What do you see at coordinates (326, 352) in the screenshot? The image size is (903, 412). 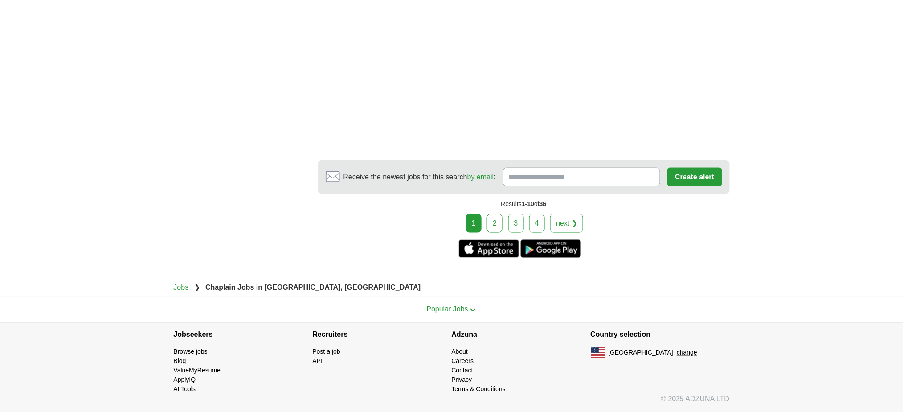 I see `a: Post a job` at bounding box center [326, 352].